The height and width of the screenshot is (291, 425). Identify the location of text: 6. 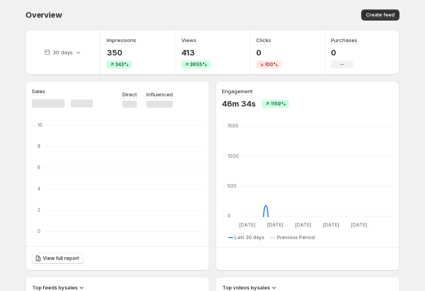
(39, 167).